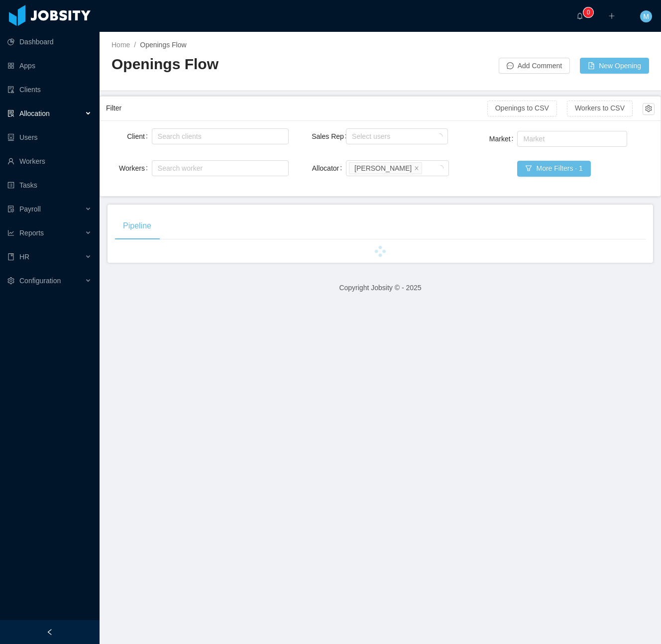 The height and width of the screenshot is (644, 661). Describe the element at coordinates (648, 109) in the screenshot. I see `button: icon: setting` at that location.